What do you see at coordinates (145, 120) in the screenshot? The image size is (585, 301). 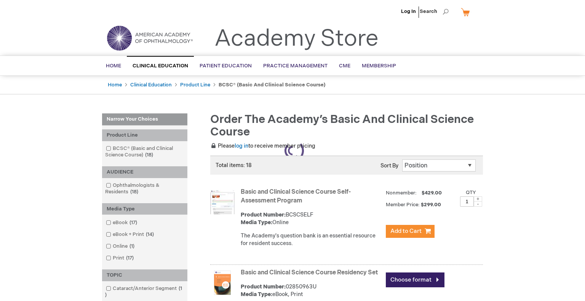 I see `strong: Narrow Your Choices` at bounding box center [145, 120].